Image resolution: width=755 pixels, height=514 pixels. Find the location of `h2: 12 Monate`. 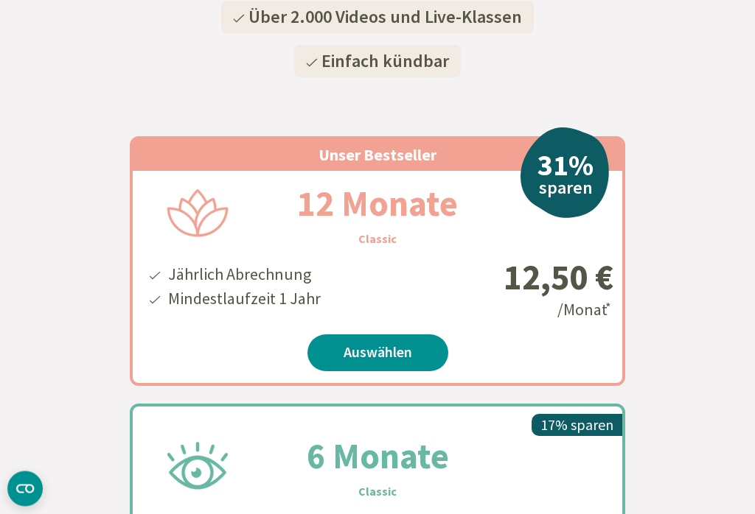

h2: 12 Monate is located at coordinates (377, 204).